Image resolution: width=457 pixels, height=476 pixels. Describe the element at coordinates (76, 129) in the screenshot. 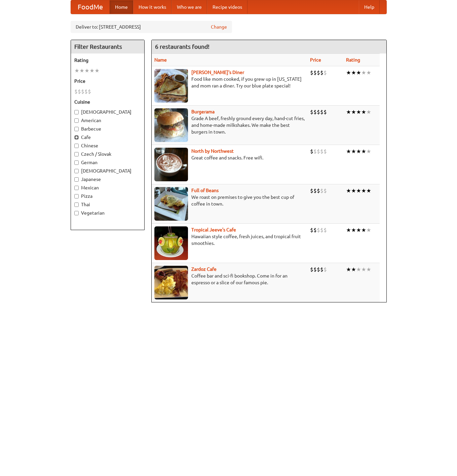

I see `input: Barbecue` at that location.